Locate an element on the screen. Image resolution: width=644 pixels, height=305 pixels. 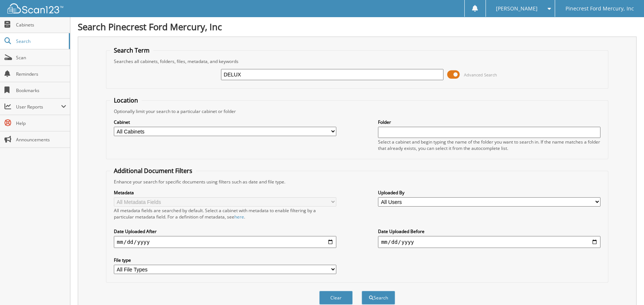
h1: Search Pinecrest Ford Mercury, Inc is located at coordinates (357, 26).